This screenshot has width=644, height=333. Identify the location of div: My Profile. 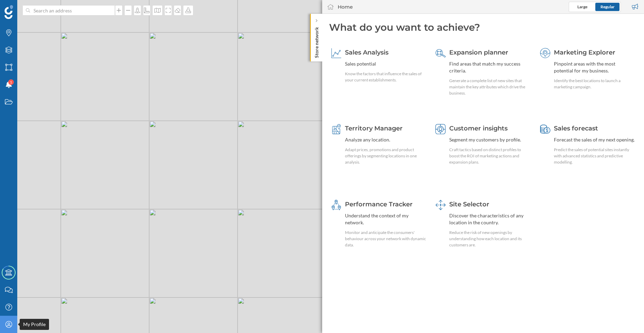
(34, 324).